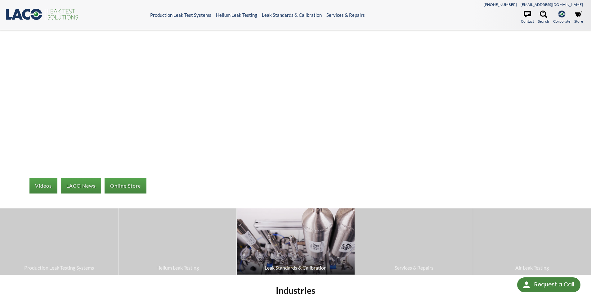 The width and height of the screenshot is (591, 296). What do you see at coordinates (544, 17) in the screenshot?
I see `a: Search` at bounding box center [544, 17].